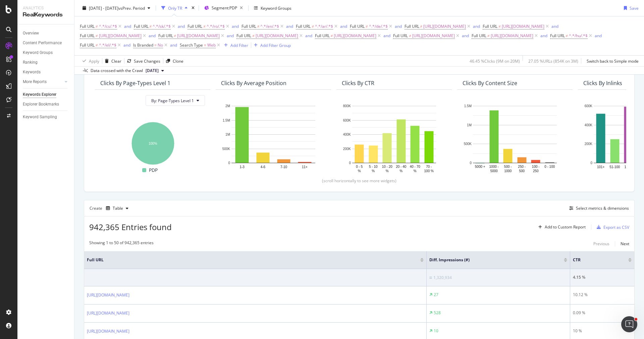 Image resolution: width=644 pixels, height=339 pixels. Describe the element at coordinates (625, 244) in the screenshot. I see `div: Next` at that location.